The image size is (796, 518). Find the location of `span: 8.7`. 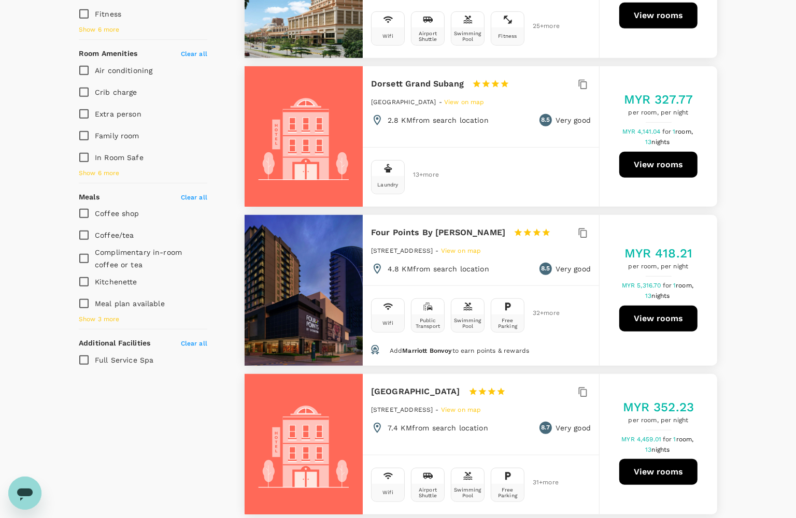

span: 8.7 is located at coordinates (545, 428).